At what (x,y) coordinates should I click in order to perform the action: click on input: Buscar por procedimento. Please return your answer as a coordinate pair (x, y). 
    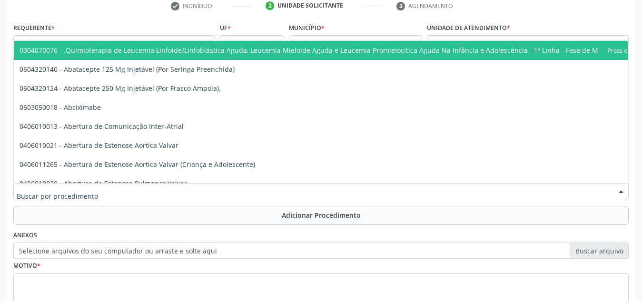
    Looking at the image, I should click on (313, 196).